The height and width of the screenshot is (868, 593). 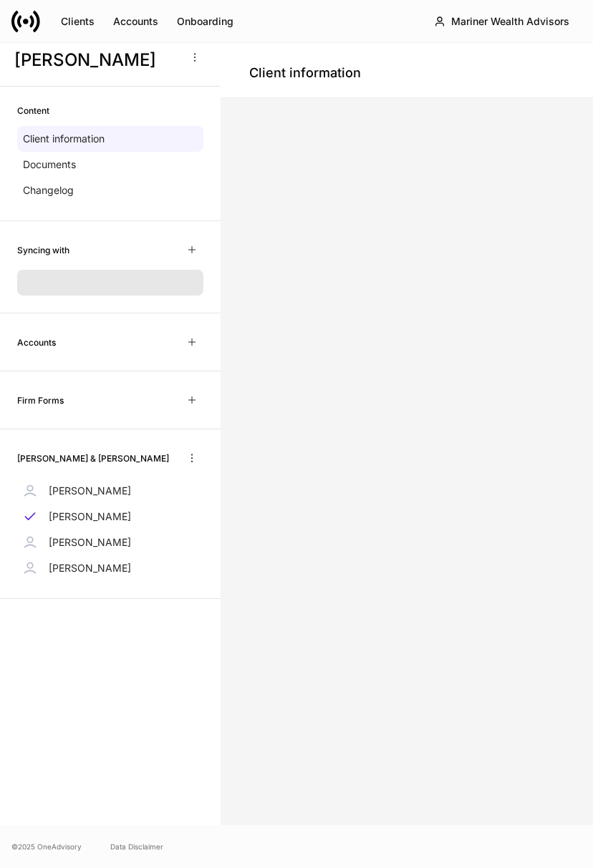 I want to click on h6: Syncing with, so click(x=43, y=250).